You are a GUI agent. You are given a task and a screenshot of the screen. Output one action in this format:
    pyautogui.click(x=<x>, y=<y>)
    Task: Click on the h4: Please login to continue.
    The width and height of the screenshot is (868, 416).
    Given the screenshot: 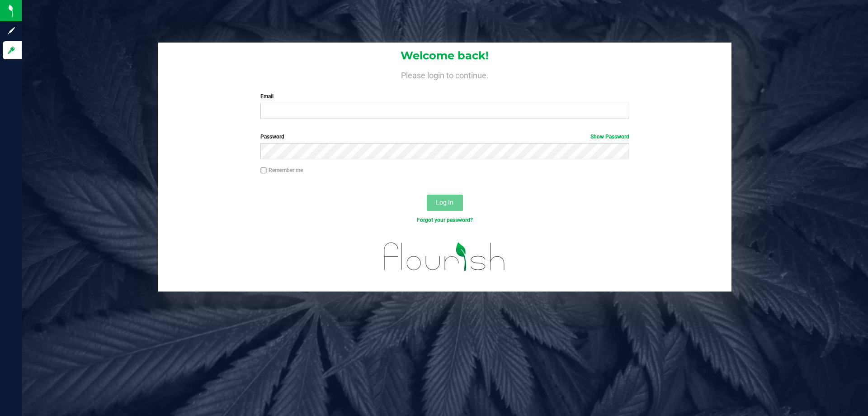 What is the action you would take?
    pyautogui.click(x=445, y=74)
    